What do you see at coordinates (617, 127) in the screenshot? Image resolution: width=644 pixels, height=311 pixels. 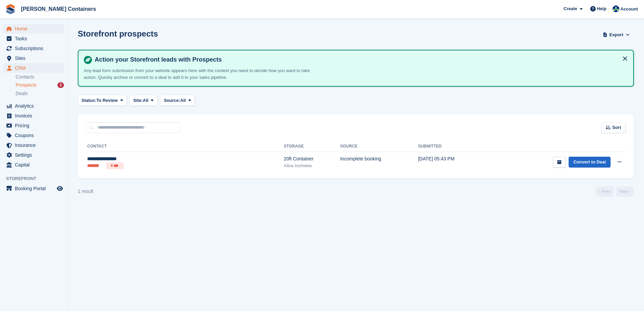 I see `span: Sort` at bounding box center [617, 127].